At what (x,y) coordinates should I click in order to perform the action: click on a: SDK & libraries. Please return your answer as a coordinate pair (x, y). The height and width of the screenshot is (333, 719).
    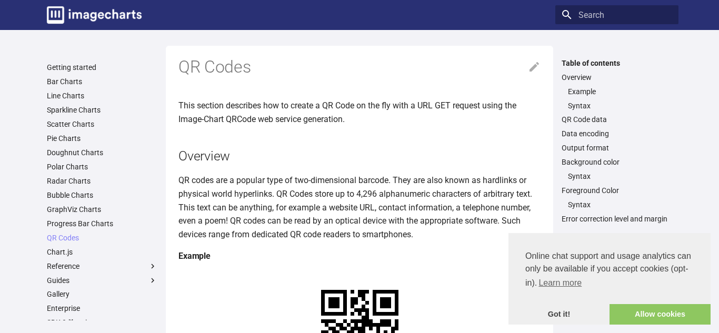
    Looking at the image, I should click on (102, 323).